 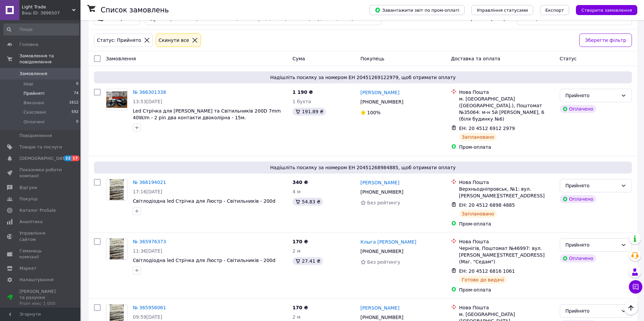 I want to click on span: Управління сайтом, so click(x=41, y=236).